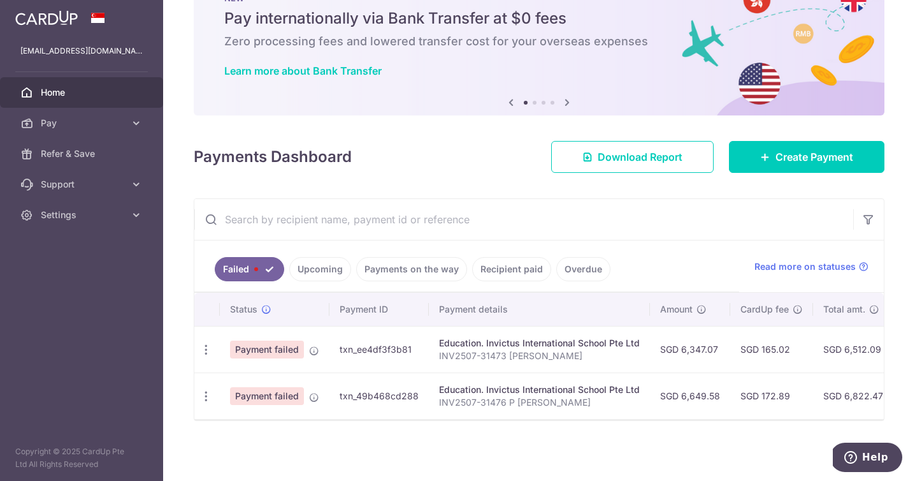 The width and height of the screenshot is (915, 481). What do you see at coordinates (512, 269) in the screenshot?
I see `a: Recipient paid` at bounding box center [512, 269].